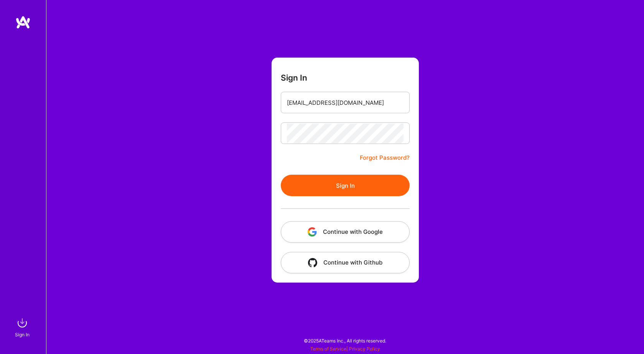 Image resolution: width=644 pixels, height=354 pixels. I want to click on a: Terms of Service, so click(328, 349).